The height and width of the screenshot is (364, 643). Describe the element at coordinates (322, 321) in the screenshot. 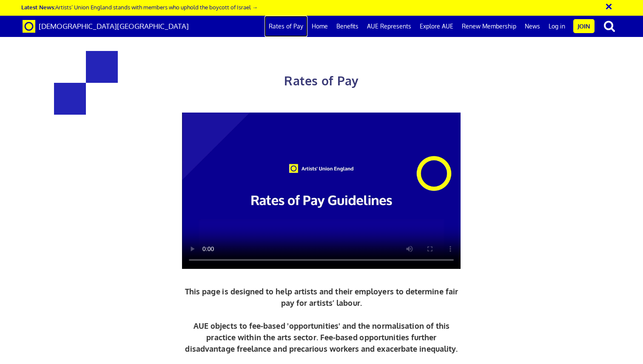

I see `p: This page is designed to help artists and their employers to determine fair pay for artists’ labo...` at that location.